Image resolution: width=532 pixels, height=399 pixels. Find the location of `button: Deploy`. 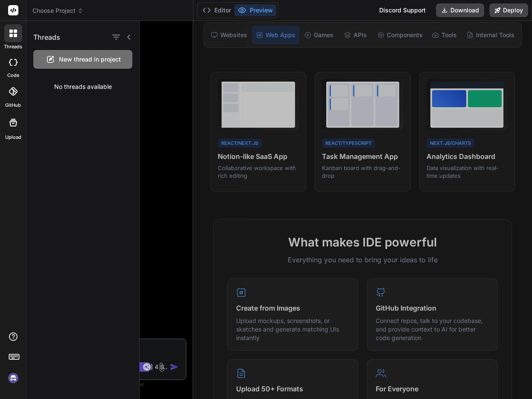

button: Deploy is located at coordinates (509, 10).